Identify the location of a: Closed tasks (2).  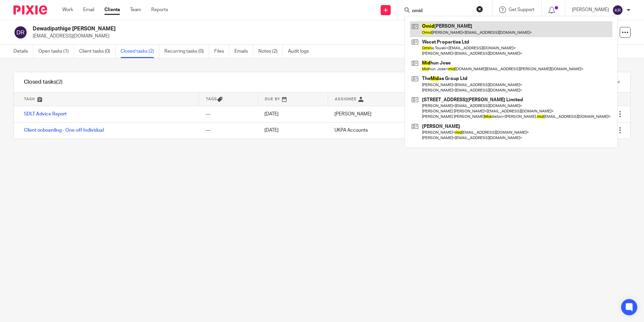
(140, 51).